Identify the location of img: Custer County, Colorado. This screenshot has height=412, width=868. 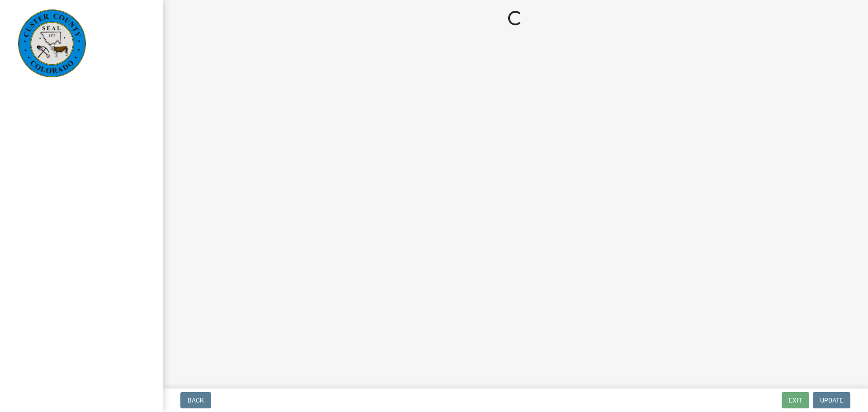
(52, 43).